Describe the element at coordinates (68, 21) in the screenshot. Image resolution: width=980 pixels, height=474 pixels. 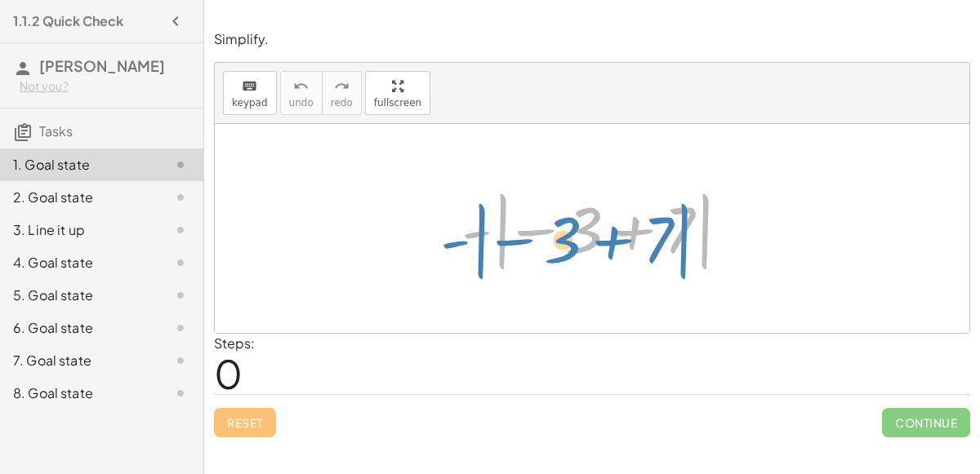
I see `h4: 1.1.2 Quick Check` at that location.